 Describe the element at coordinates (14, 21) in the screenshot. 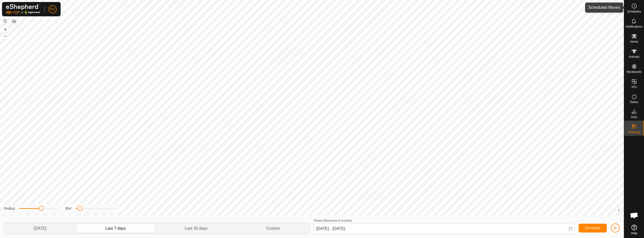

I see `button: Map Layers` at that location.